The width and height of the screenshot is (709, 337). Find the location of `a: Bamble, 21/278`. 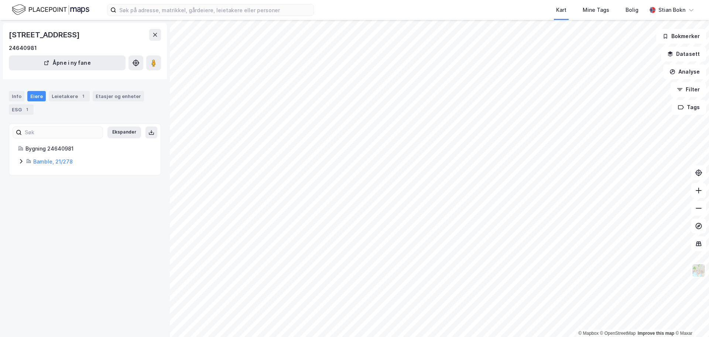

a: Bamble, 21/278 is located at coordinates (53, 161).